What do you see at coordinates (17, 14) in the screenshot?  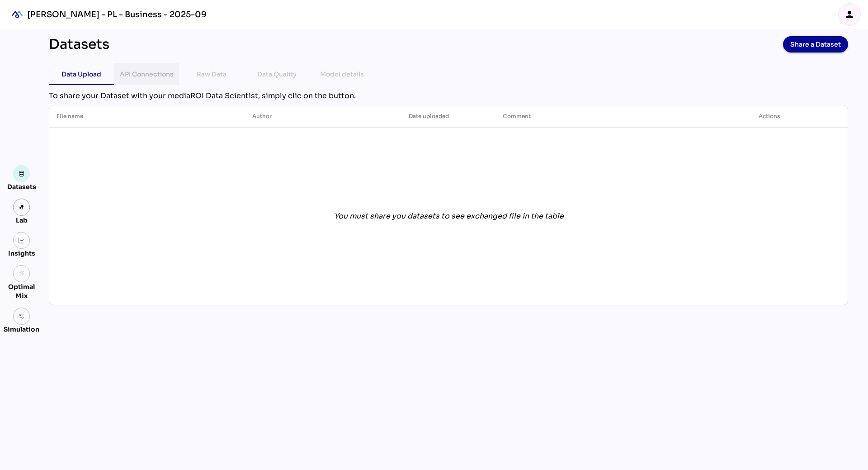 I see `div: mediaROI` at bounding box center [17, 14].